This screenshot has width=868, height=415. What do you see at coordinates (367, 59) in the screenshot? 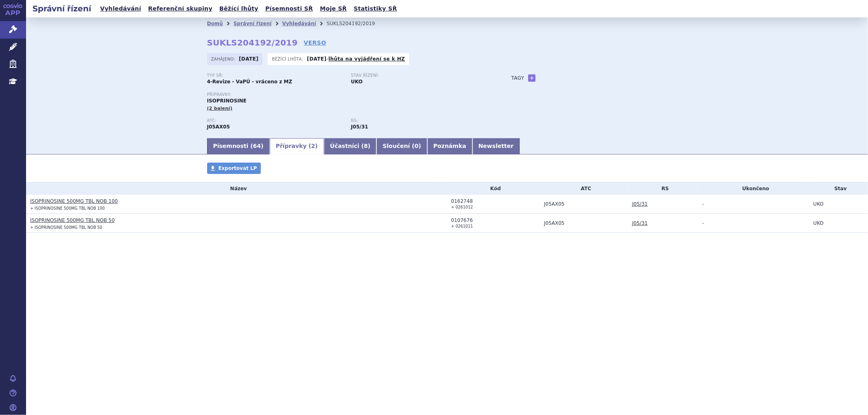
I see `a: lhůta na vyjádření se k HZ` at bounding box center [367, 59].